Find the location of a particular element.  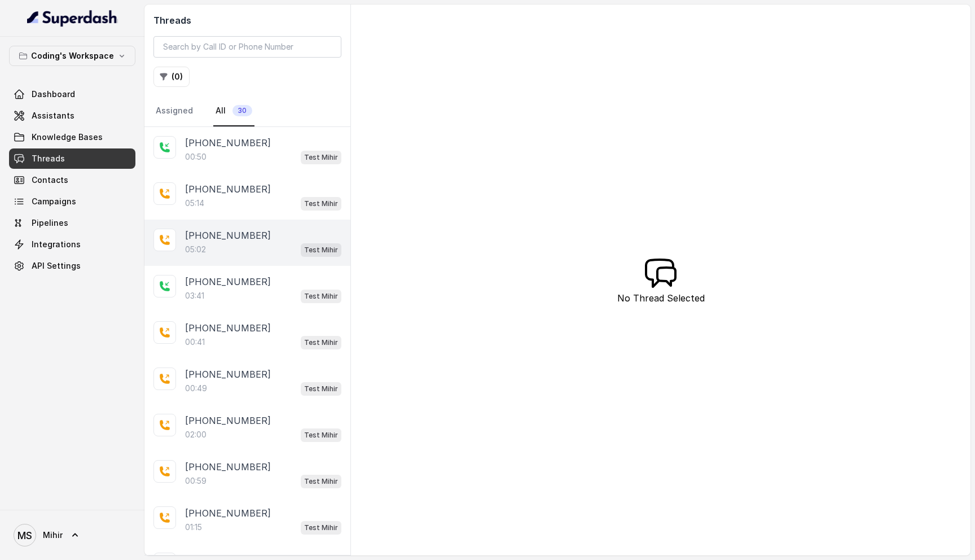

nav: Tabs is located at coordinates (247, 112).